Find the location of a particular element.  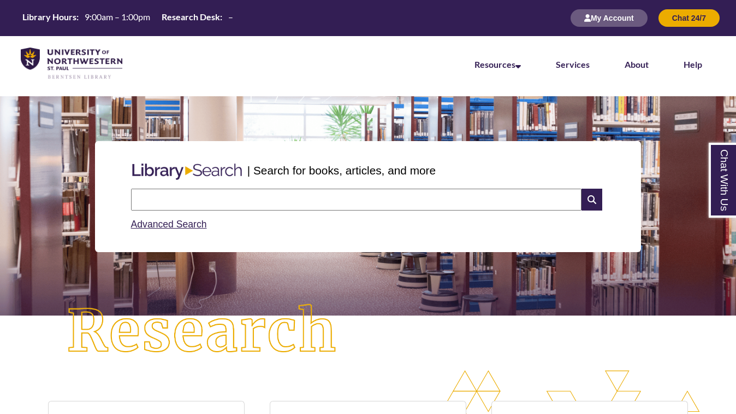

th: Research Desk: is located at coordinates (191, 17).